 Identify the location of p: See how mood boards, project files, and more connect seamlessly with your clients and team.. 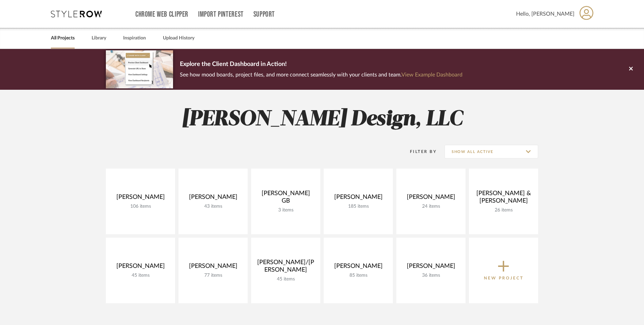
(321, 75).